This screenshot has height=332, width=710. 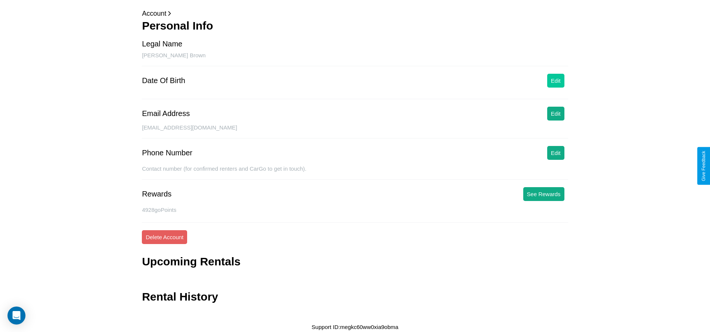 I want to click on div: Email Address, so click(x=166, y=113).